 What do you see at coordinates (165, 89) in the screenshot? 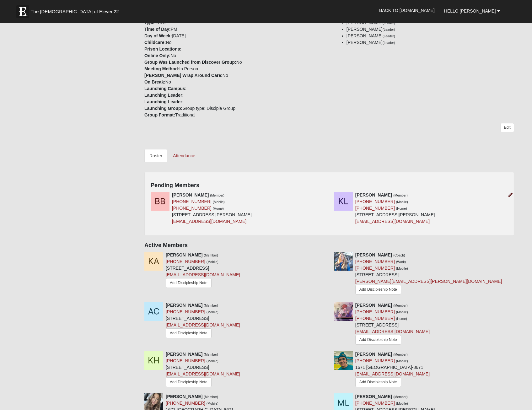
I see `strong: Launching Campus:` at bounding box center [165, 89].